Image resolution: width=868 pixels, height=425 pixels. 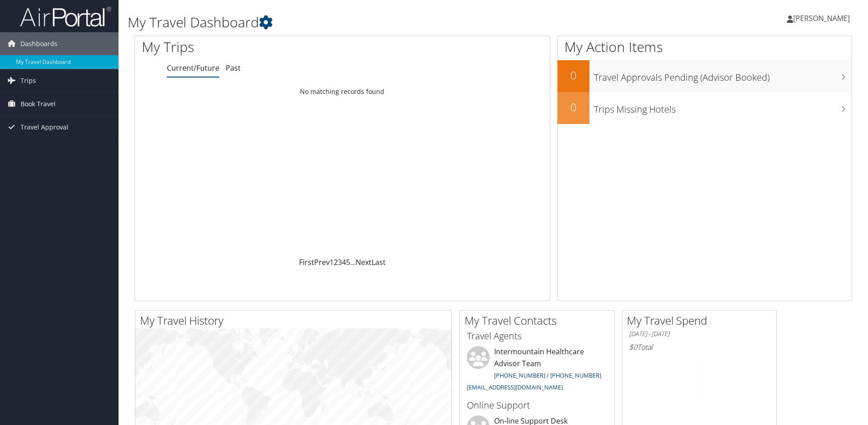 What do you see at coordinates (348, 262) in the screenshot?
I see `a: 5` at bounding box center [348, 262].